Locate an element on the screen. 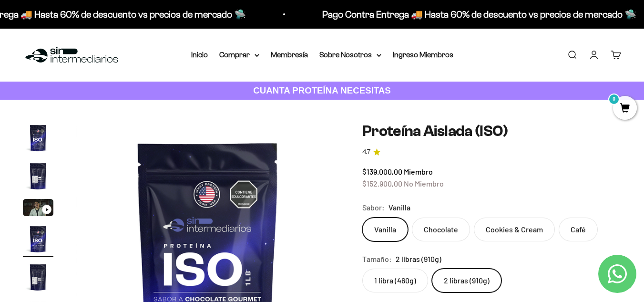  p: Pago Contra Entrega 🚚 Hasta 60% de descuento vs precios de mercado 🛸 is located at coordinates (466, 14).